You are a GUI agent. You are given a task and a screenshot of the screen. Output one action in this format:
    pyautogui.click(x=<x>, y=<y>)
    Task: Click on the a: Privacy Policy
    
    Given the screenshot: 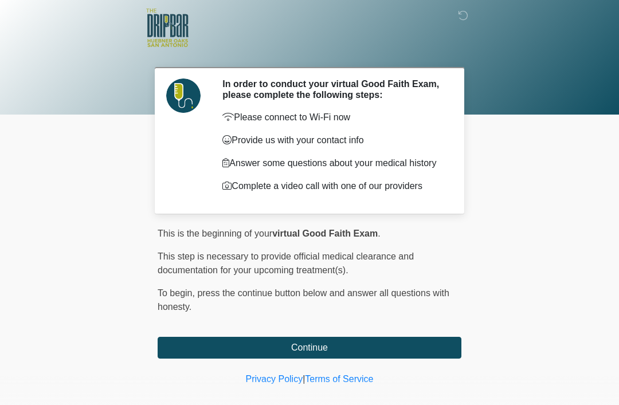 What is the action you would take?
    pyautogui.click(x=274, y=379)
    